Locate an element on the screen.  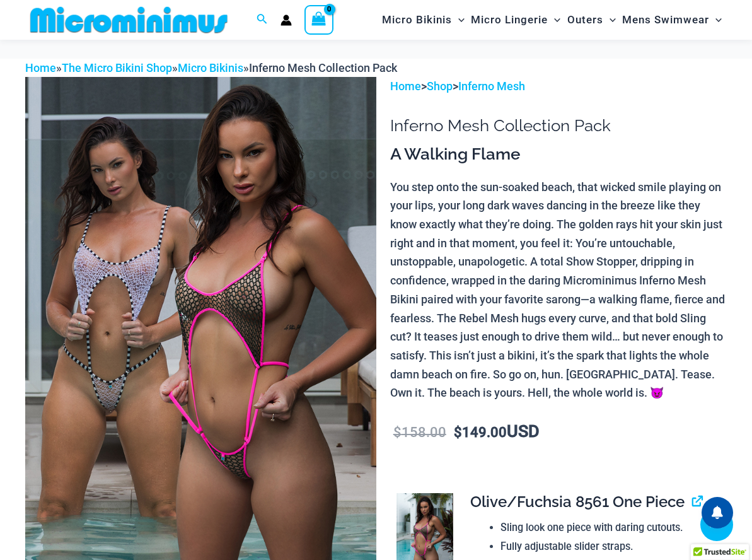
span: Inferno Mesh Collection Pack is located at coordinates (323, 67).